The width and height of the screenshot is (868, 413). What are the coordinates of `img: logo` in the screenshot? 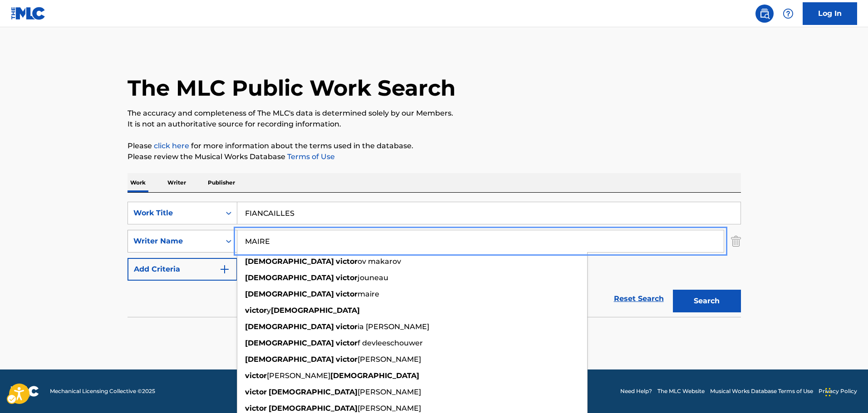 It's located at (25, 391).